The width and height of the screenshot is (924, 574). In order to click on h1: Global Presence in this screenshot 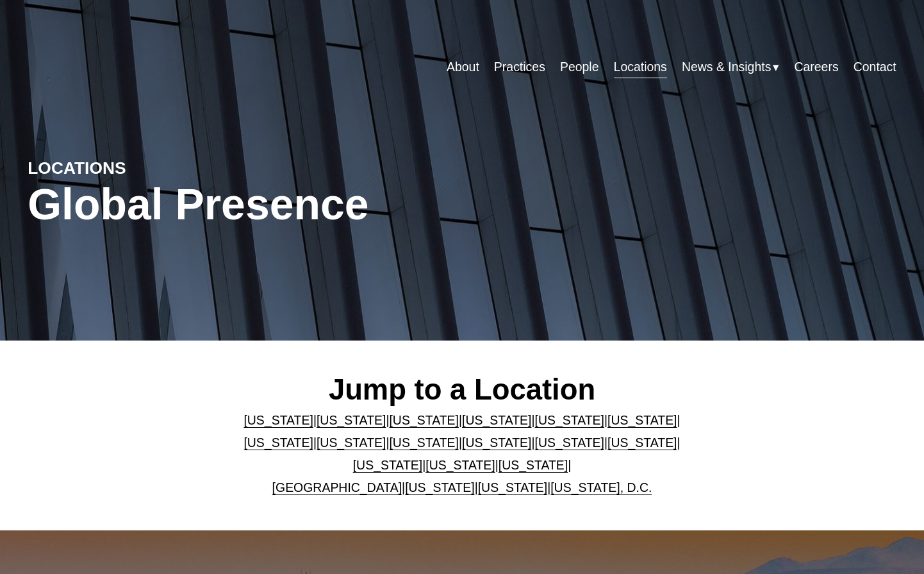, I will do `click(317, 204)`.